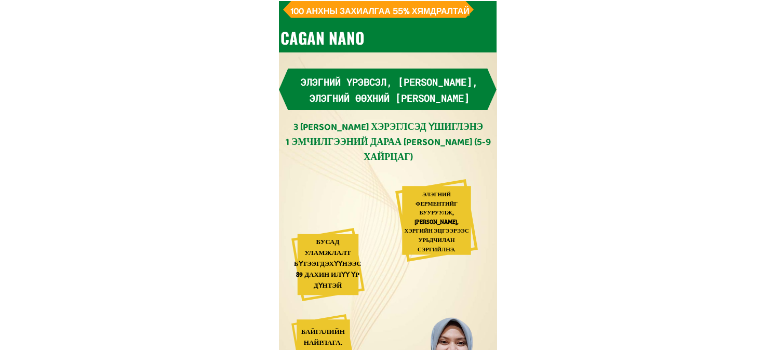 This screenshot has height=350, width=776. I want to click on h3: CAGAN NANO, so click(353, 38).